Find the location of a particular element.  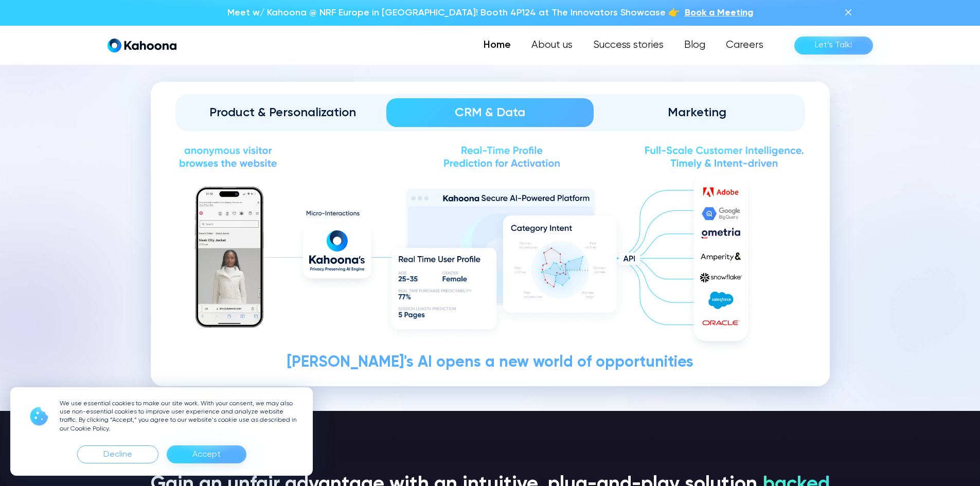

a: Blog is located at coordinates (695, 45).